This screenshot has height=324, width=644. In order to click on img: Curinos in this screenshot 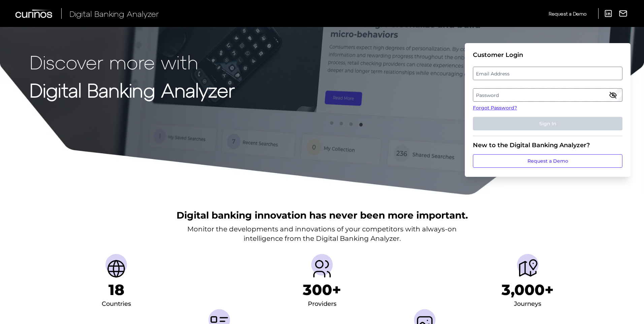, I will do `click(34, 13)`.